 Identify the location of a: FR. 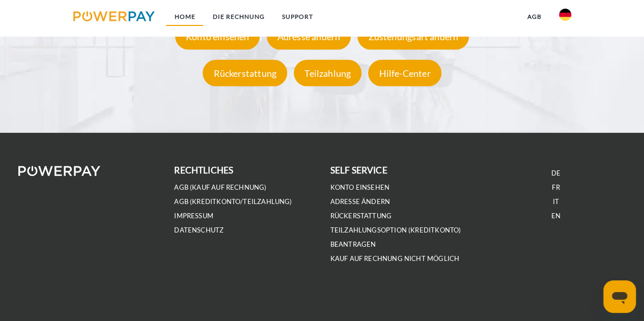
(555, 187).